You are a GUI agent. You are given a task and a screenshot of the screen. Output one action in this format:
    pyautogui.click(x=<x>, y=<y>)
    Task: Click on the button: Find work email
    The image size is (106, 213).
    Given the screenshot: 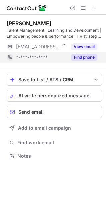 What is the action you would take?
    pyautogui.click(x=54, y=142)
    